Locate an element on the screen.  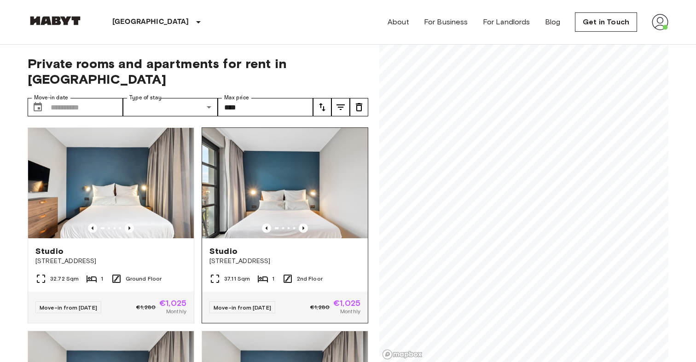
span: 32.72 Sqm is located at coordinates (64, 279).